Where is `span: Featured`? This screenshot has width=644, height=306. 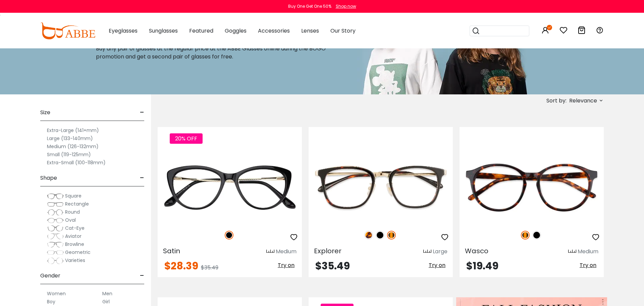
span: Featured is located at coordinates (201, 31).